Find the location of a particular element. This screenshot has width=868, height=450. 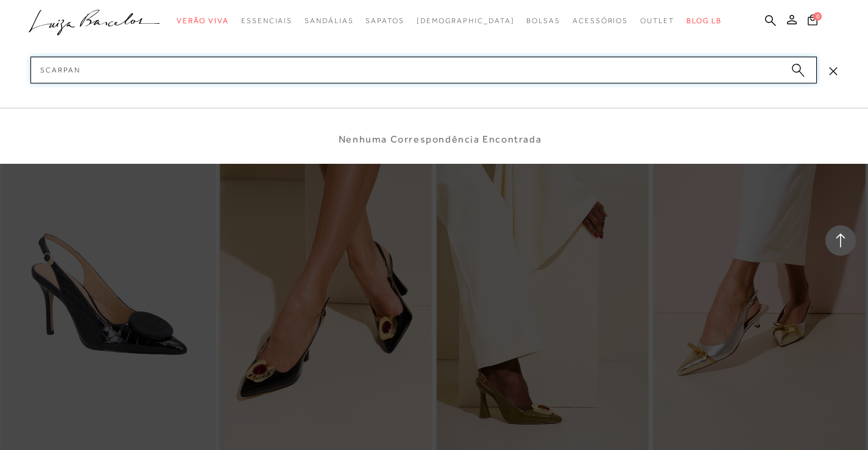

span: Acessórios is located at coordinates (600, 20).